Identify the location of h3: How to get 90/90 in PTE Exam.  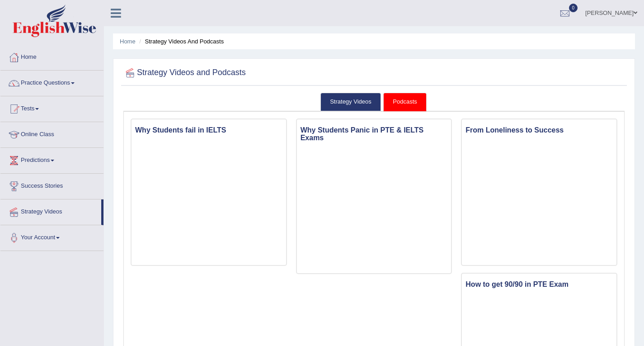
(540, 285).